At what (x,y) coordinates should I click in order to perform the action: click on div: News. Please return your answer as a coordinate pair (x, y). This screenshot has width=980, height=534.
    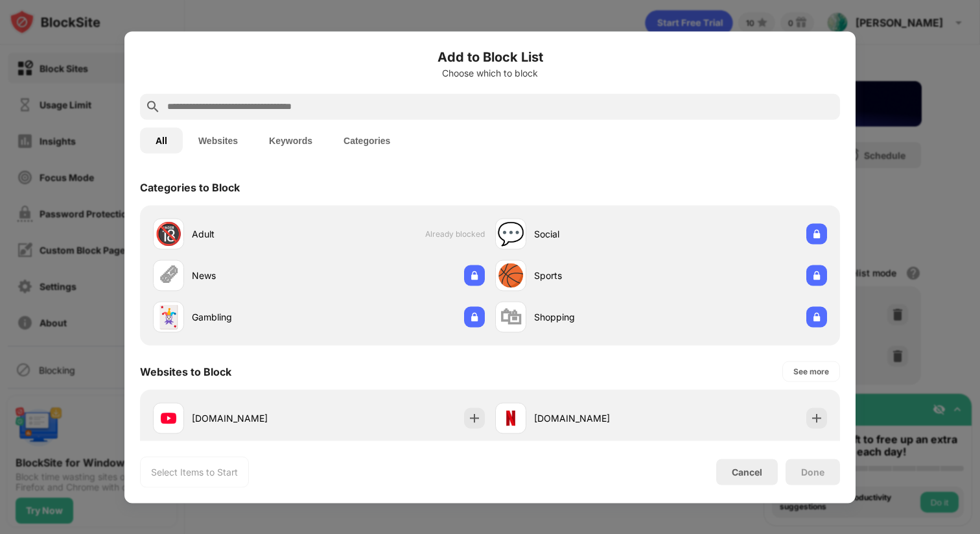
    Looking at the image, I should click on (255, 275).